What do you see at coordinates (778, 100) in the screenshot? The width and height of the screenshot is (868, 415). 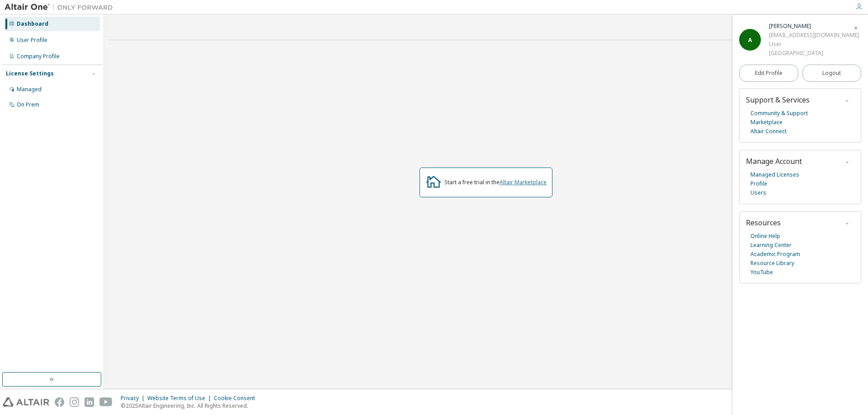 I see `span: Support & Services` at bounding box center [778, 100].